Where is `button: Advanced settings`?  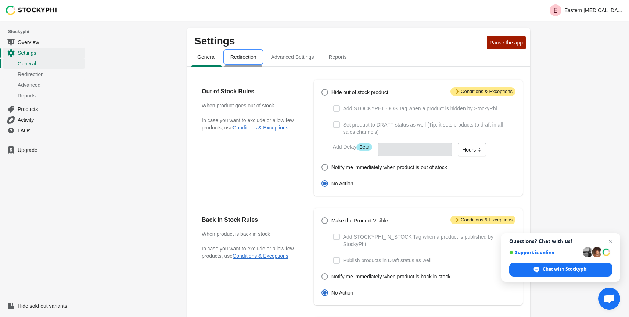 button: Advanced settings is located at coordinates (293, 57).